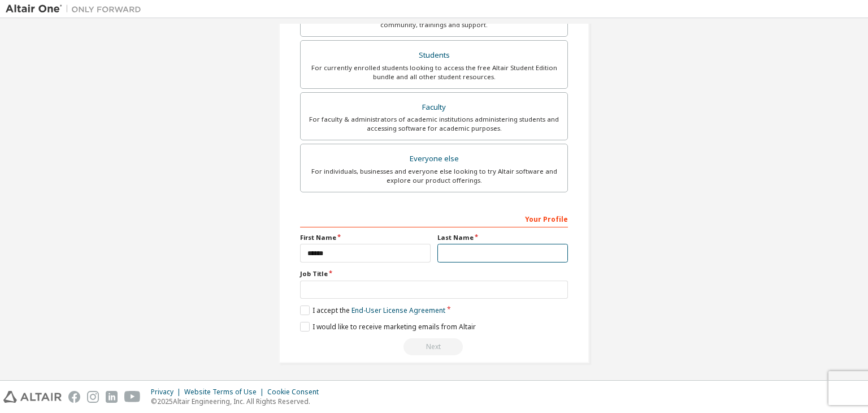 Image resolution: width=868 pixels, height=413 pixels. I want to click on div: Your Profile, so click(434, 218).